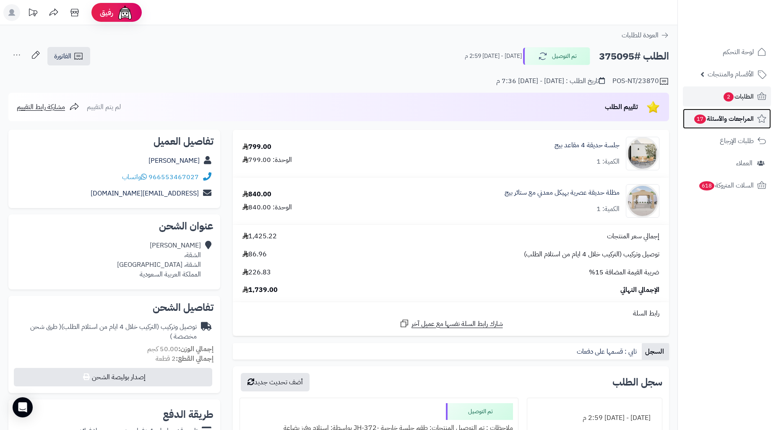  I want to click on span: 1,739.00, so click(260, 290).